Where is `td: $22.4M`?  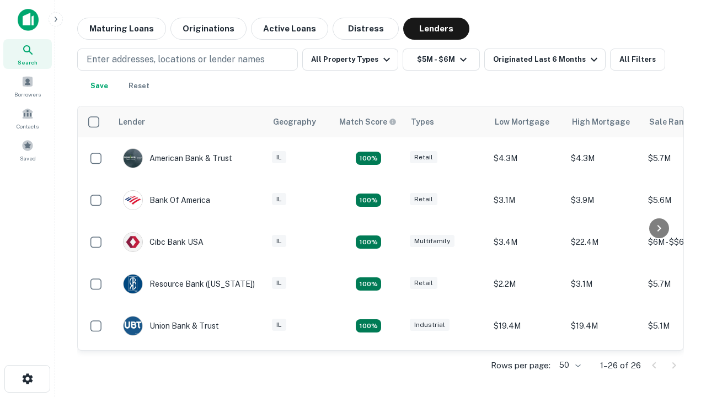
td: $22.4M is located at coordinates (604, 242).